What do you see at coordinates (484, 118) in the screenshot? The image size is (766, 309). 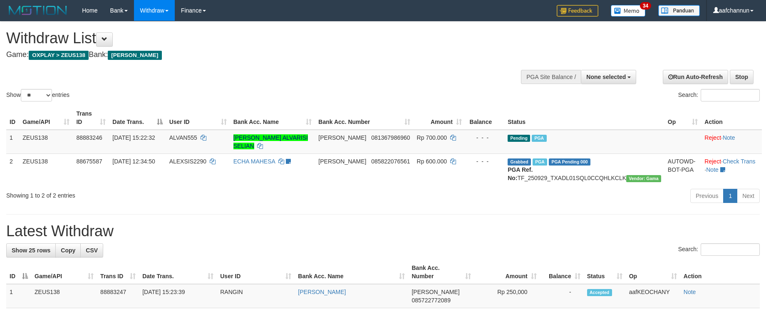 I see `th: Balance` at bounding box center [484, 118].